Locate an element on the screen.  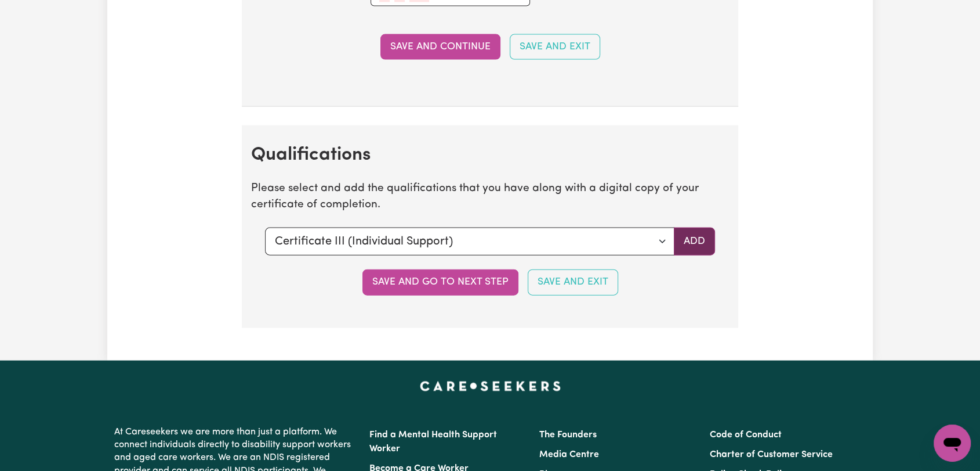
p: Please select and add the qualifications that you have along with a digital copy of your certific... is located at coordinates (490, 197).